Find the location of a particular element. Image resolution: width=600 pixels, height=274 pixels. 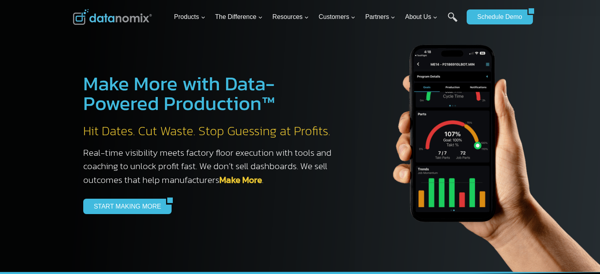

h2: Hit Dates. Cut Waste. Stop Guessing at Profits. is located at coordinates (211, 131).